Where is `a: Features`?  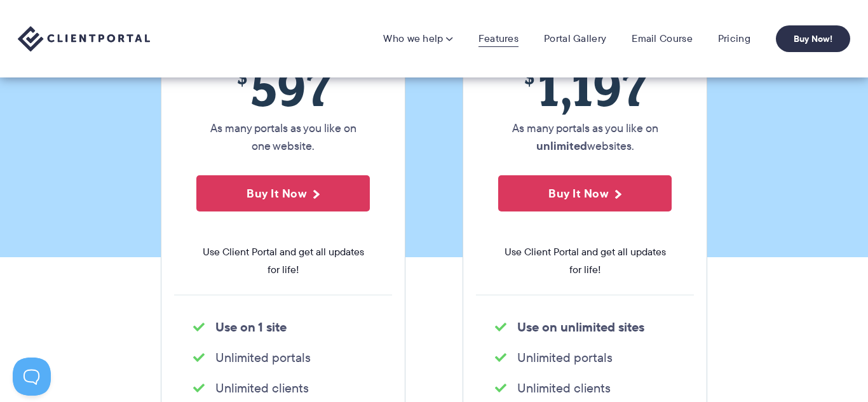 a: Features is located at coordinates (498, 39).